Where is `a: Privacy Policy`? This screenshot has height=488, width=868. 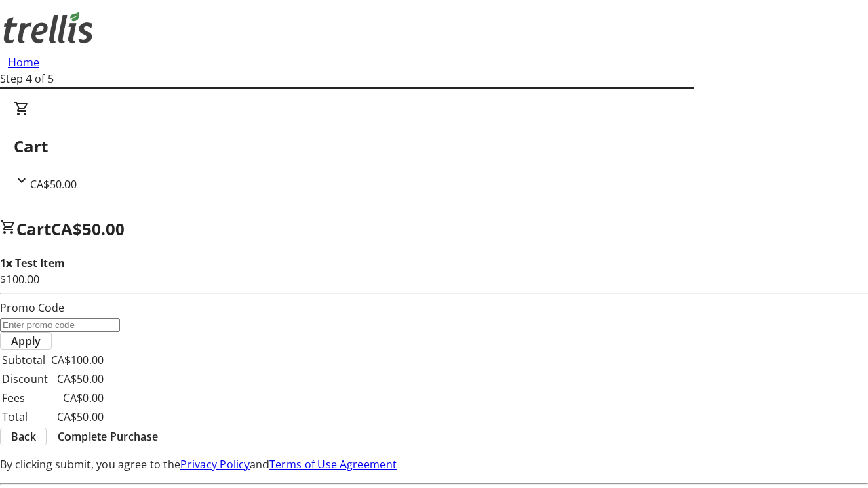
a: Privacy Policy is located at coordinates (215, 465).